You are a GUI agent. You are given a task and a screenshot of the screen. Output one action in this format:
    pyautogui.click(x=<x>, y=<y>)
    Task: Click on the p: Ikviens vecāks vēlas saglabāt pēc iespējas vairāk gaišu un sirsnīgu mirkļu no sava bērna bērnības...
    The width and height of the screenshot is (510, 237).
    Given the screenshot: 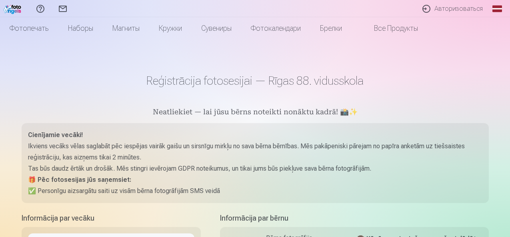 What is the action you would take?
    pyautogui.click(x=255, y=152)
    